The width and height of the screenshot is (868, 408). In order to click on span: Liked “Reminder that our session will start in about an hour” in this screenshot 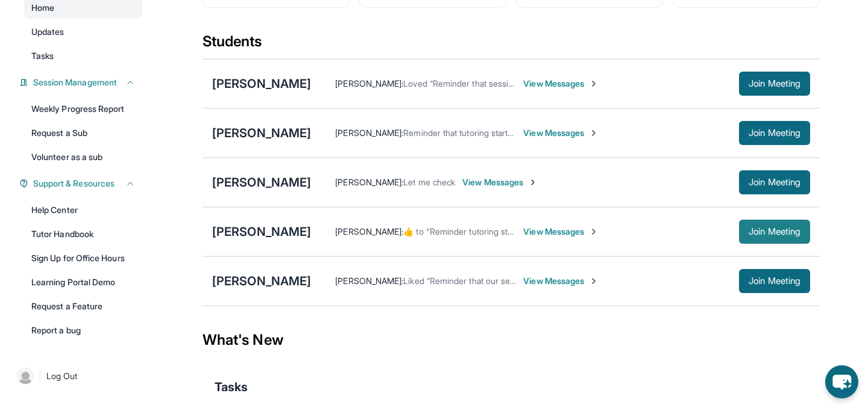, I will do `click(517, 281)`.